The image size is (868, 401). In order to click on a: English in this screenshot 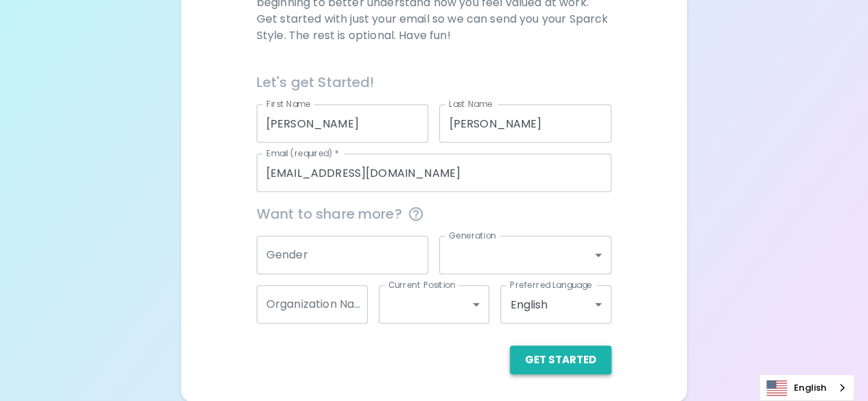, I will do `click(806, 387)`.